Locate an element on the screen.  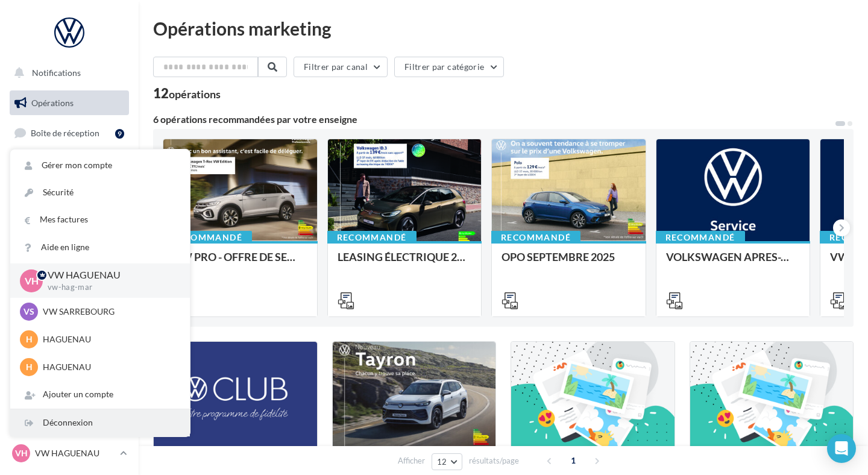
p: VW SARREBOURG is located at coordinates (109, 312).